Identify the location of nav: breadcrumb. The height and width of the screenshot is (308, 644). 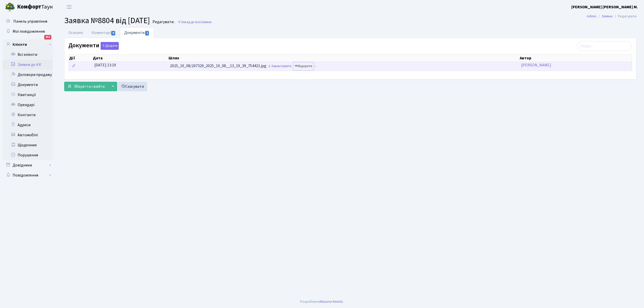
(612, 16).